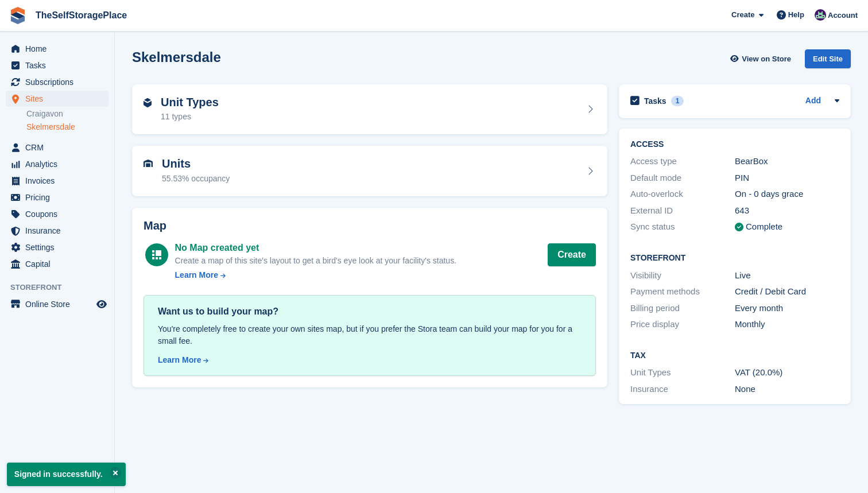 This screenshot has height=493, width=868. I want to click on div: BearBox, so click(787, 161).